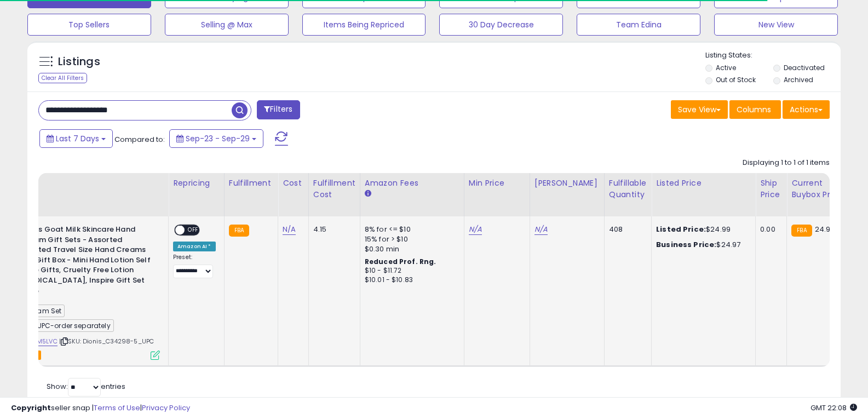 The image size is (868, 419). I want to click on span: Columns, so click(753, 109).